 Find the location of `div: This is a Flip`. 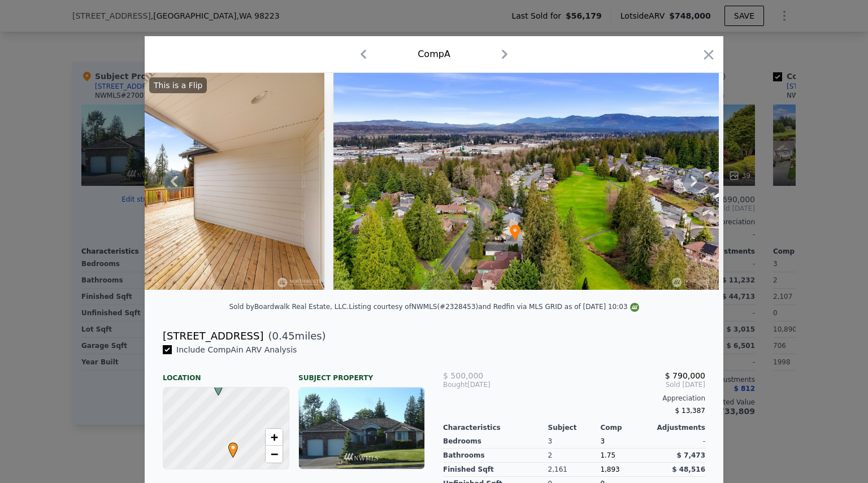

div: This is a Flip is located at coordinates (178, 85).